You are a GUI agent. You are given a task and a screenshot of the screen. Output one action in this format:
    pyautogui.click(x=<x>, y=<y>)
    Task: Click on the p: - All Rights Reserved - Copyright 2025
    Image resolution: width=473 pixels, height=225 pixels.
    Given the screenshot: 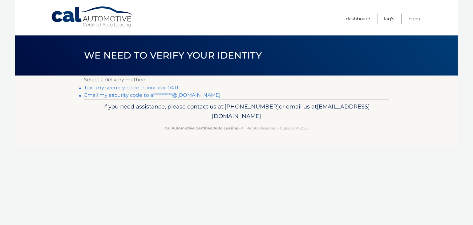 What is the action you would take?
    pyautogui.click(x=237, y=128)
    